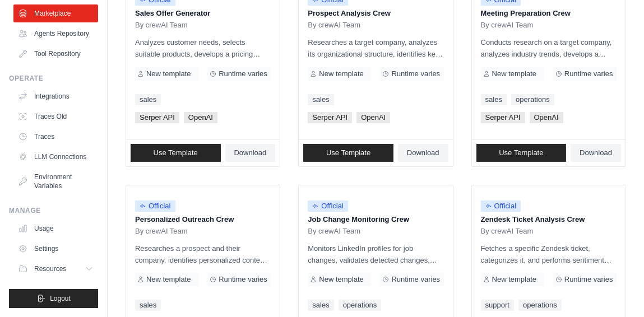 Image resolution: width=644 pixels, height=317 pixels. I want to click on a: Tool Repository, so click(56, 53).